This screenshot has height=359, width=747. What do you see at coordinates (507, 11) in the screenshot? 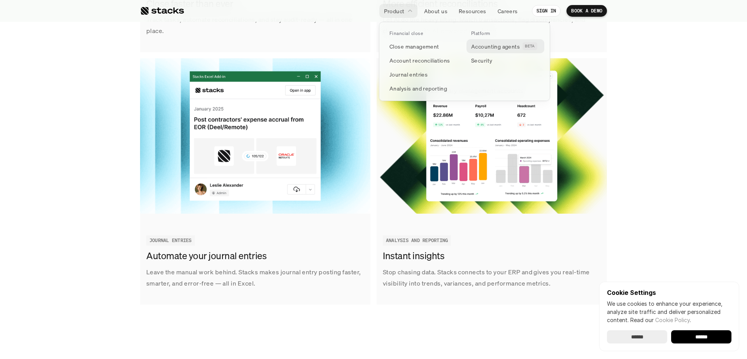
I see `p: Careers` at bounding box center [507, 11].